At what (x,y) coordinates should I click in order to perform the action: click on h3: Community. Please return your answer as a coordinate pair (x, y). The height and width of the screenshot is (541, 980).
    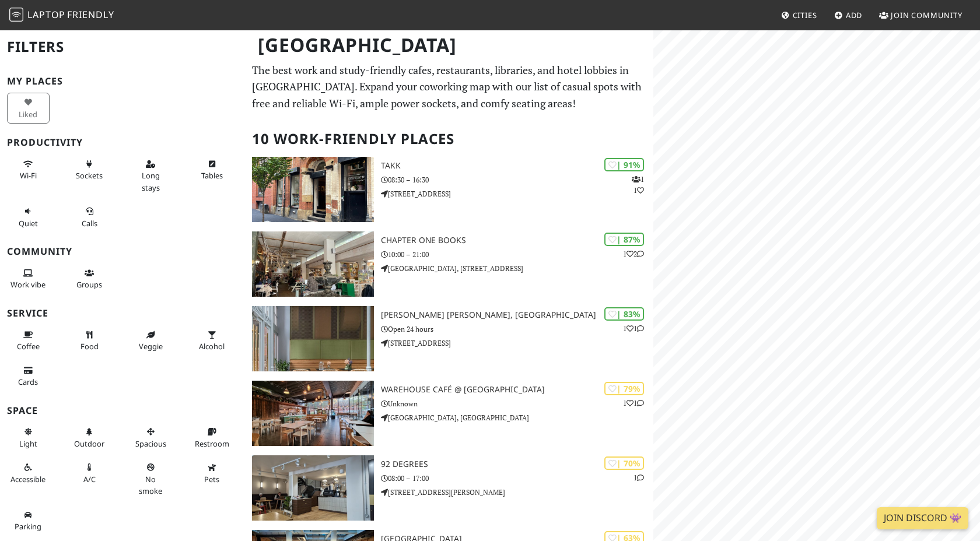
    Looking at the image, I should click on (122, 252).